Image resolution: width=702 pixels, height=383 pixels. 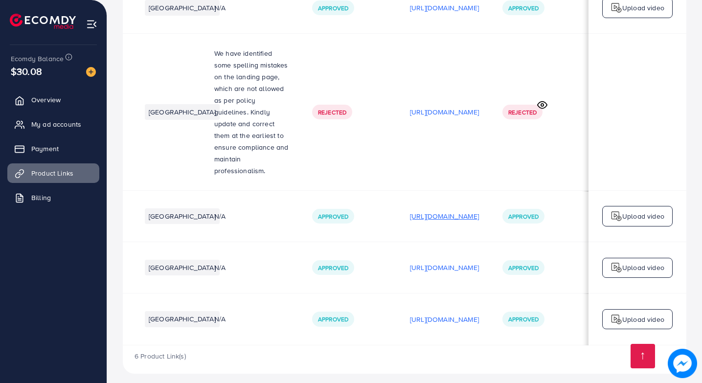 I want to click on img: menu, so click(x=91, y=24).